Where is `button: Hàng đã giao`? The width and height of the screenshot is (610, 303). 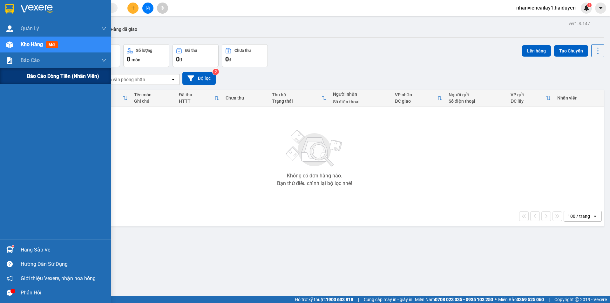 button: Hàng đã giao is located at coordinates (124, 29).